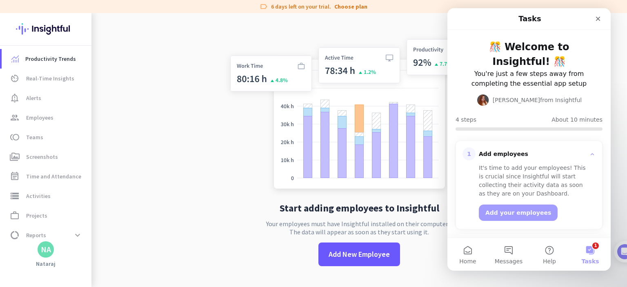 The width and height of the screenshot is (627, 287). Describe the element at coordinates (85, 146) in the screenshot. I see `div: Add employees` at that location.